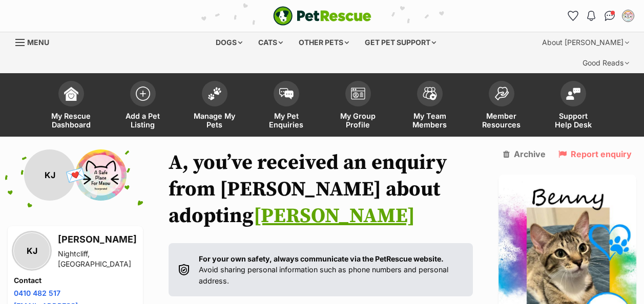 This screenshot has width=644, height=304. Describe the element at coordinates (591, 16) in the screenshot. I see `button: Notifications` at that location.